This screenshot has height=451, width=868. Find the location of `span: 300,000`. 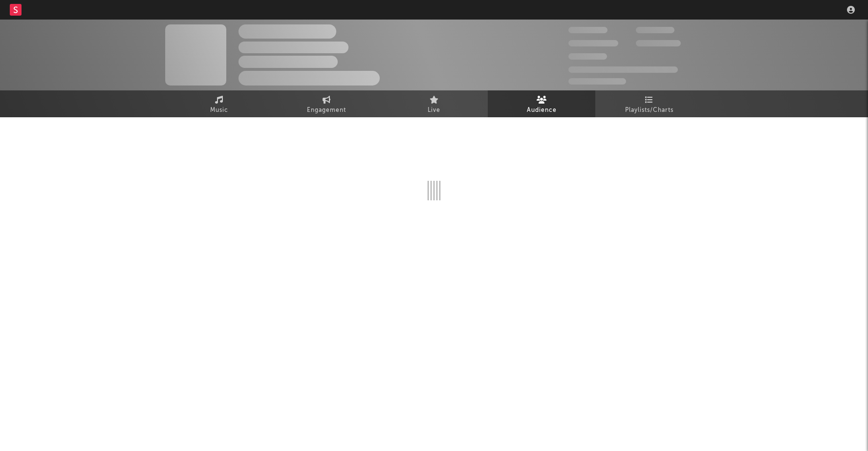

span: 300,000 is located at coordinates (588, 30).